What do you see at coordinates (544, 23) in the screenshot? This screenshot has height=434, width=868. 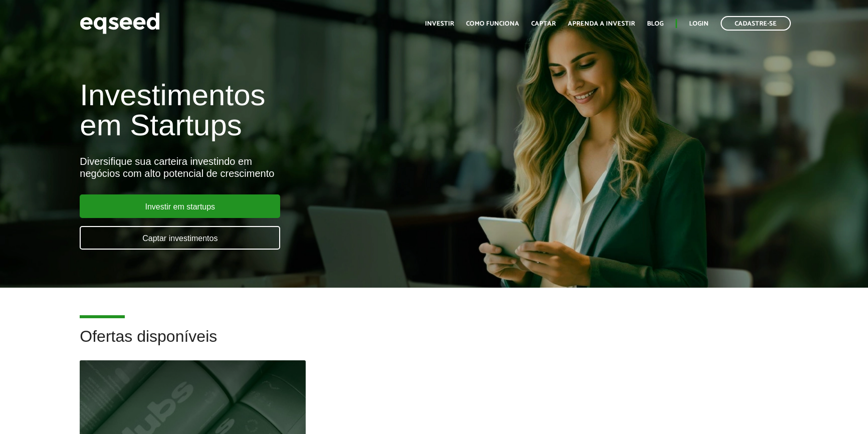 I see `a: Captar` at bounding box center [544, 23].